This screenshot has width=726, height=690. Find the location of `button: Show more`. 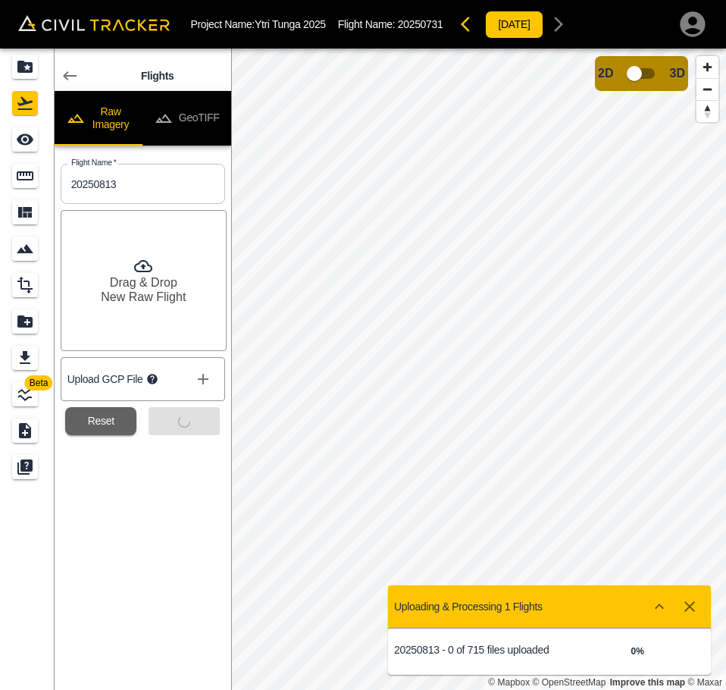

button: Show more is located at coordinates (660, 607).